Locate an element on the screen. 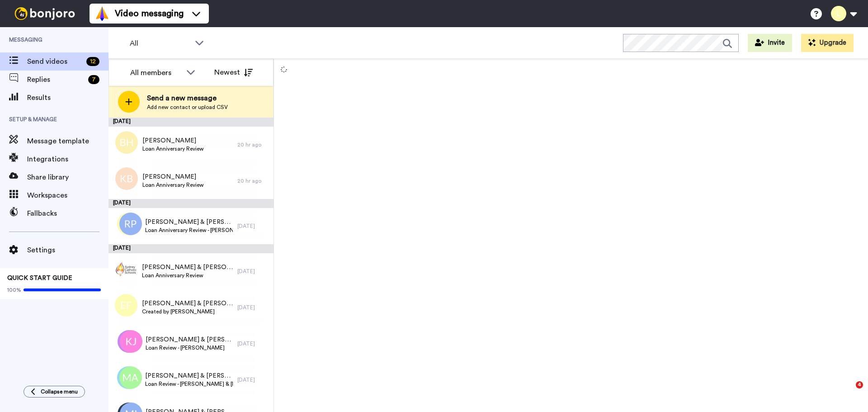 The image size is (868, 412). img: 34dbcd59-1b51-42d8-961e-bc9b83b6fdca.jpg is located at coordinates (126, 269).